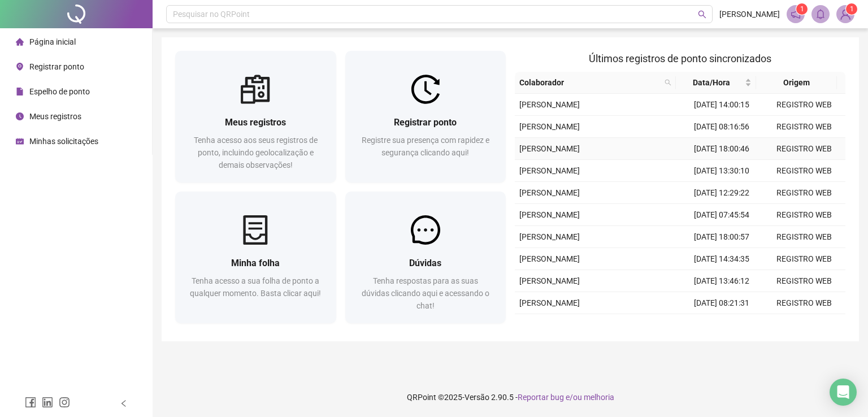 This screenshot has height=417, width=868. Describe the element at coordinates (821, 14) in the screenshot. I see `span: bell` at that location.